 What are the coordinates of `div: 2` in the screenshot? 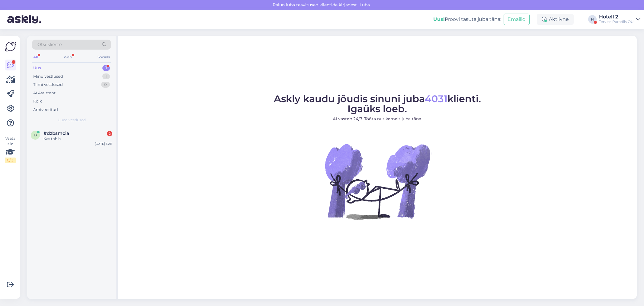 It's located at (110, 134).